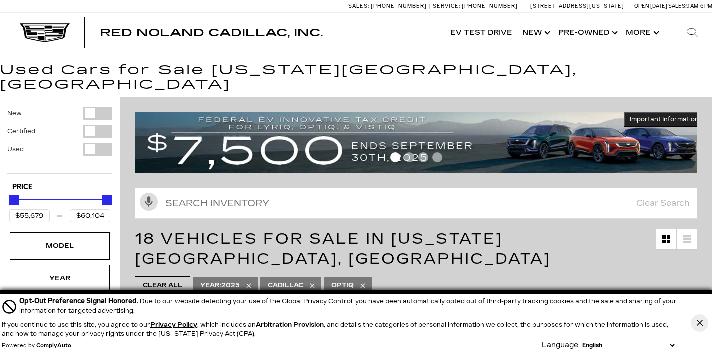  I want to click on span: Important Information, so click(664, 119).